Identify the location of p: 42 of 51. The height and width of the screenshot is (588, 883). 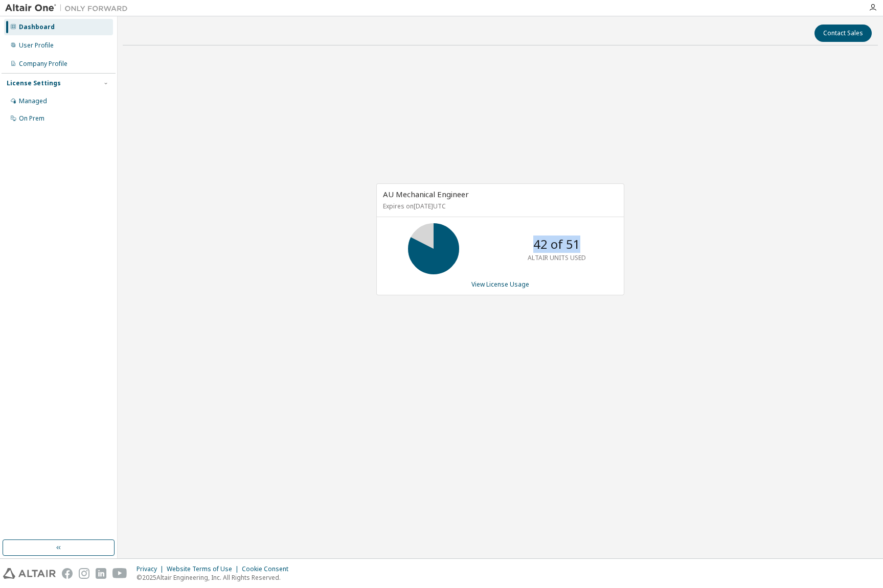
(557, 244).